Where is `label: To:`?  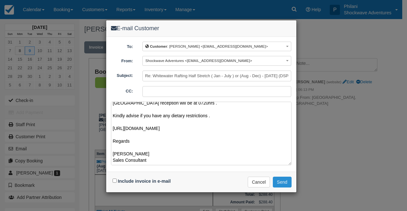 label: To: is located at coordinates (122, 46).